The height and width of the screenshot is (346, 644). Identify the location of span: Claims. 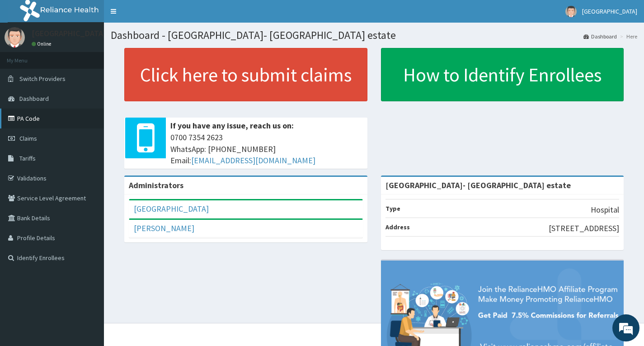
(28, 139).